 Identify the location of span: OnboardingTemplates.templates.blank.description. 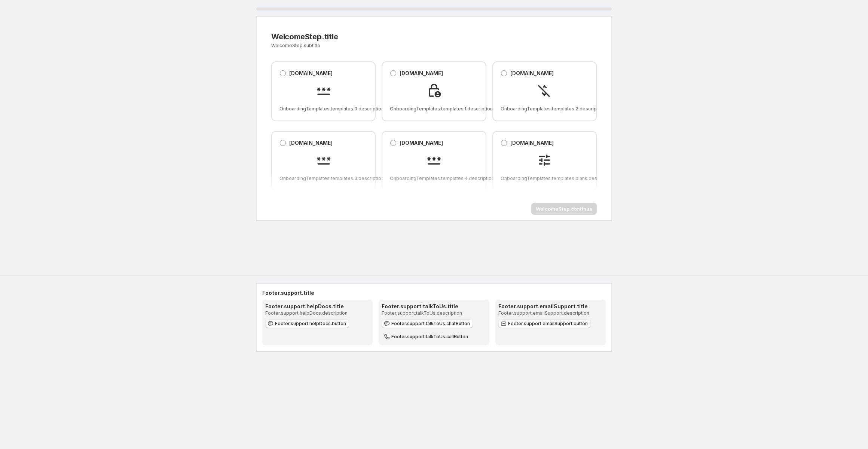
(544, 178).